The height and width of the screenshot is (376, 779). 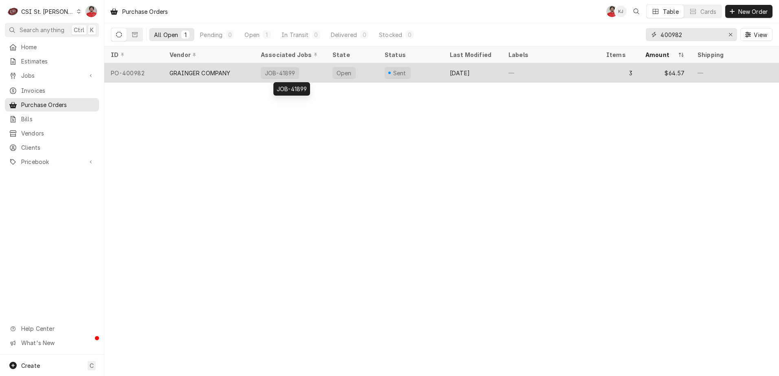 I want to click on a: Vendors, so click(x=52, y=133).